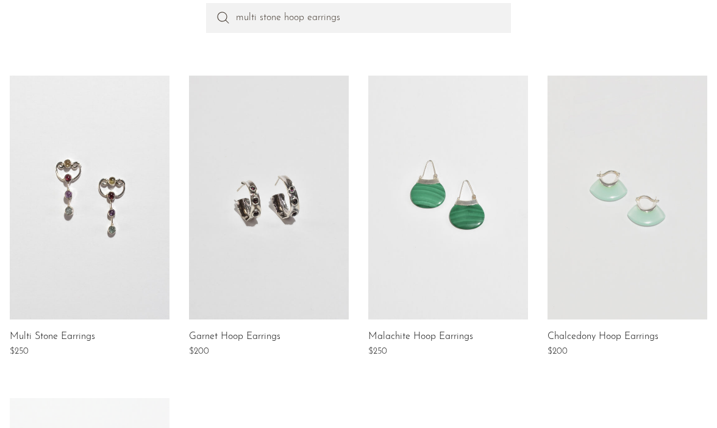 The height and width of the screenshot is (428, 717). I want to click on a: Malachite Hoop Earrings, so click(421, 337).